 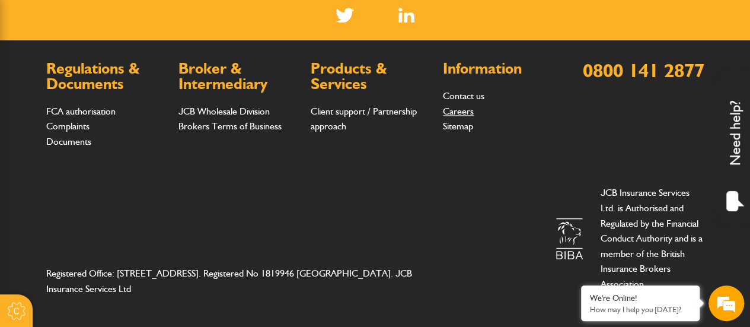 I want to click on a: 0800 141 2877, so click(x=643, y=70).